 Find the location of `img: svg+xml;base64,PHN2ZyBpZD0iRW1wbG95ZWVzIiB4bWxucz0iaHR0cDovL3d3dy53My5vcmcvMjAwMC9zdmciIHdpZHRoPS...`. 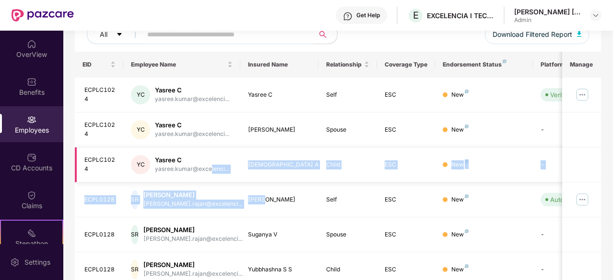

img: svg+xml;base64,PHN2ZyBpZD0iRW1wbG95ZWVzIiB4bWxucz0iaHR0cDovL3d3dy53My5vcmcvMjAwMC9zdmciIHdpZHRoPS... is located at coordinates (32, 120).